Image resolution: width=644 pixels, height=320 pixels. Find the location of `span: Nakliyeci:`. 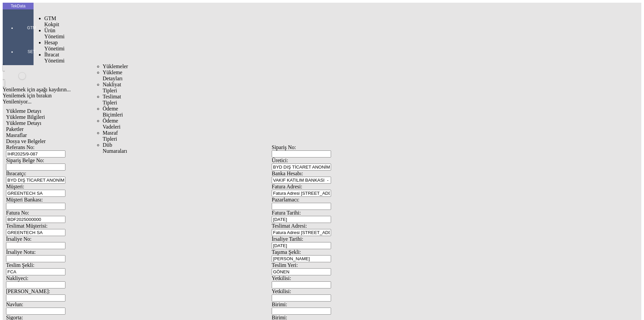

span: Nakliyeci: is located at coordinates (17, 278).